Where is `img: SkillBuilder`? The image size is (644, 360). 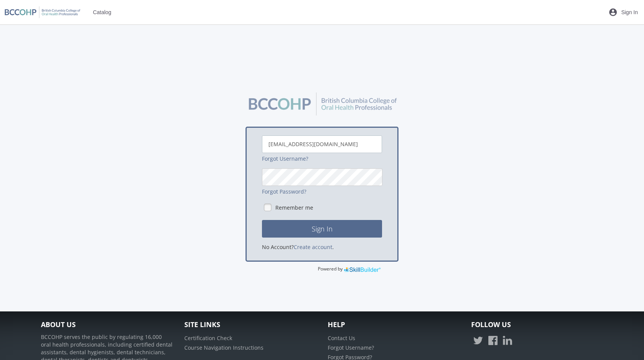
img: SkillBuilder is located at coordinates (363, 269).